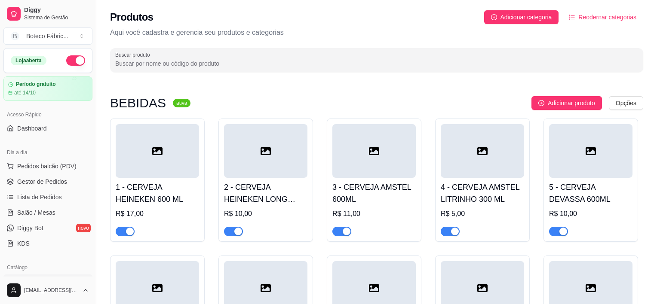 The width and height of the screenshot is (657, 304). Describe the element at coordinates (572, 17) in the screenshot. I see `span: ordered-list` at that location.